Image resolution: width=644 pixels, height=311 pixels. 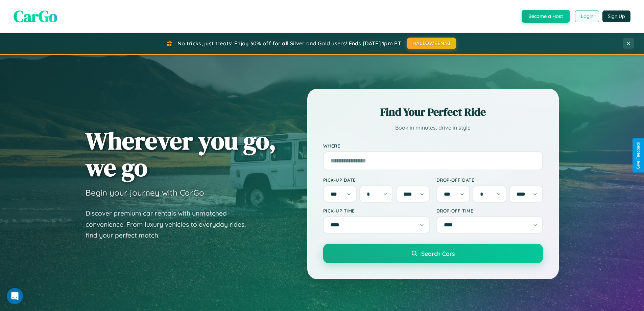 I want to click on button: HALLOWEEN30, so click(x=431, y=43).